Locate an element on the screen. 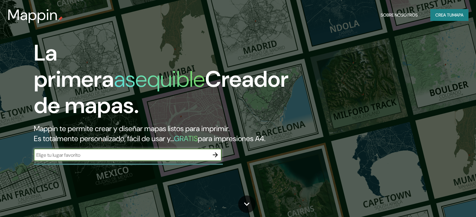 This screenshot has height=217, width=476. font: GRATIS is located at coordinates (186, 139).